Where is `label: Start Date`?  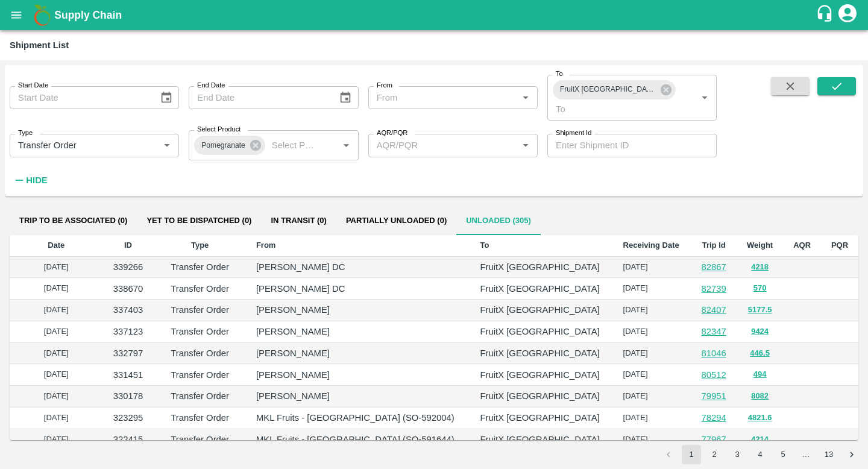 label: Start Date is located at coordinates (33, 86).